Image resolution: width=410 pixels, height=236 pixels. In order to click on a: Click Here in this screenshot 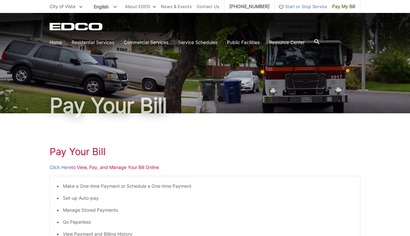, I will do `click(60, 168)`.